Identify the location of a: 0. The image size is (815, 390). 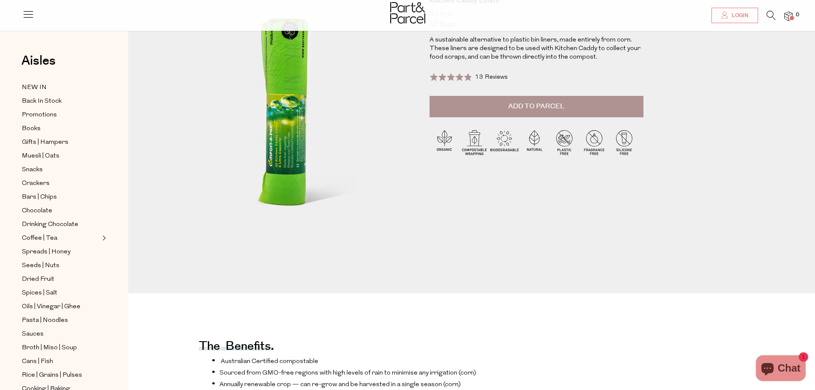
(788, 16).